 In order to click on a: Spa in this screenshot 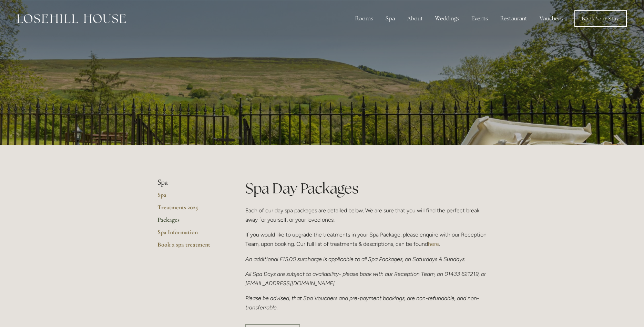, I will do `click(190, 197)`.